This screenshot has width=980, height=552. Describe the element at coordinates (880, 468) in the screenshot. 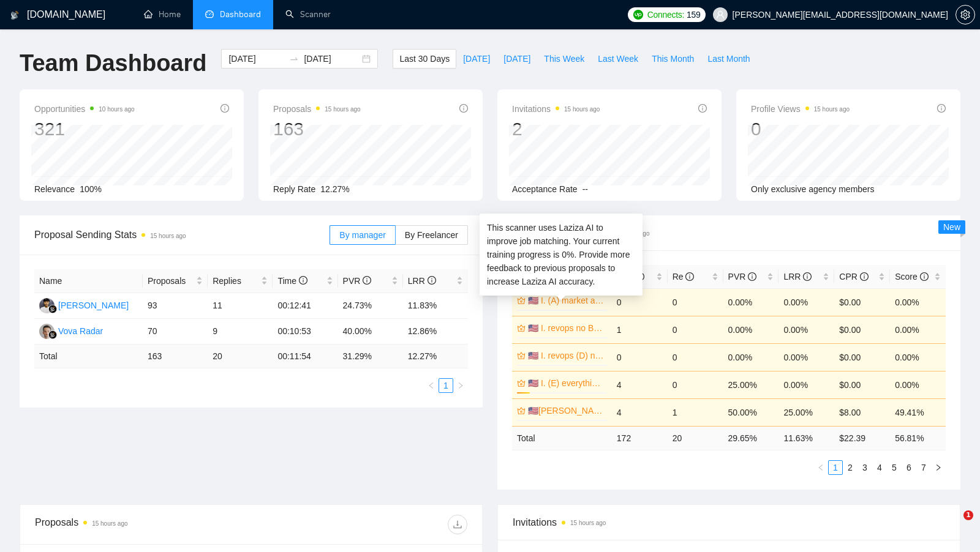

I see `li: 4` at that location.